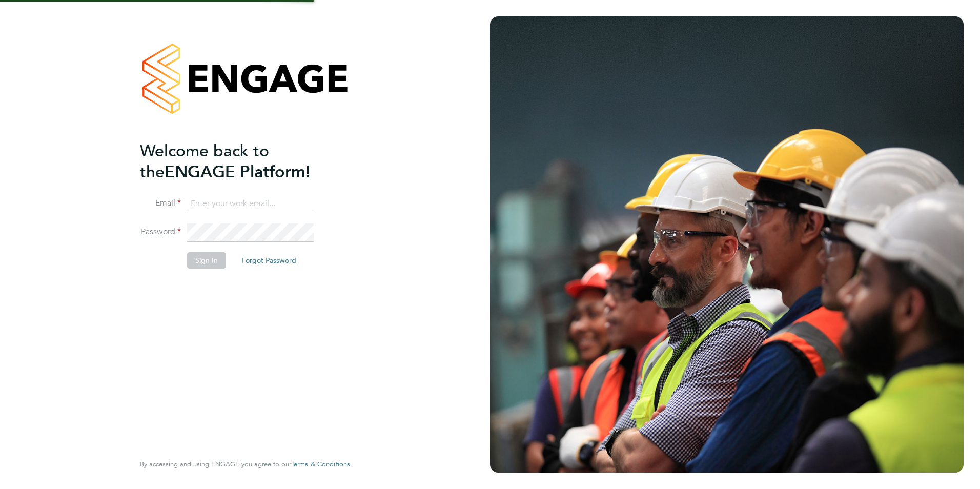 This screenshot has width=980, height=489. What do you see at coordinates (240, 161) in the screenshot?
I see `h2: ENGAGE Platform!` at bounding box center [240, 161].